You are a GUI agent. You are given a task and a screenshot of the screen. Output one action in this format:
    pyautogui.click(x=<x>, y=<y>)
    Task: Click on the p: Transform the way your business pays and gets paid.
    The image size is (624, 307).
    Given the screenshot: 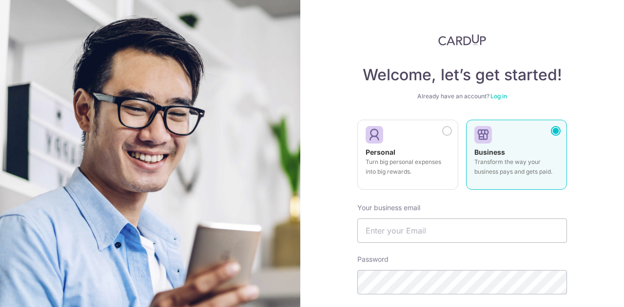 What is the action you would take?
    pyautogui.click(x=516, y=167)
    